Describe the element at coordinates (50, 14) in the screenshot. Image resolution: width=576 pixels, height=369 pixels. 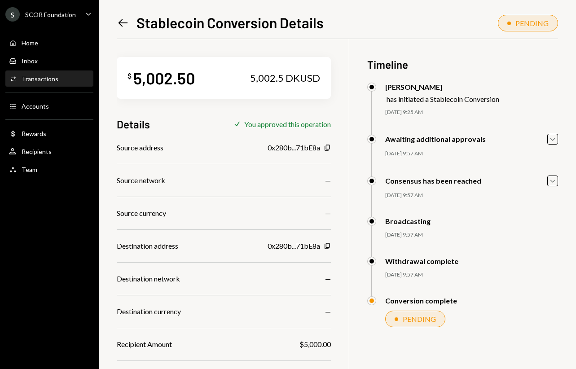
I see `div: SCOR Foundation` at that location.